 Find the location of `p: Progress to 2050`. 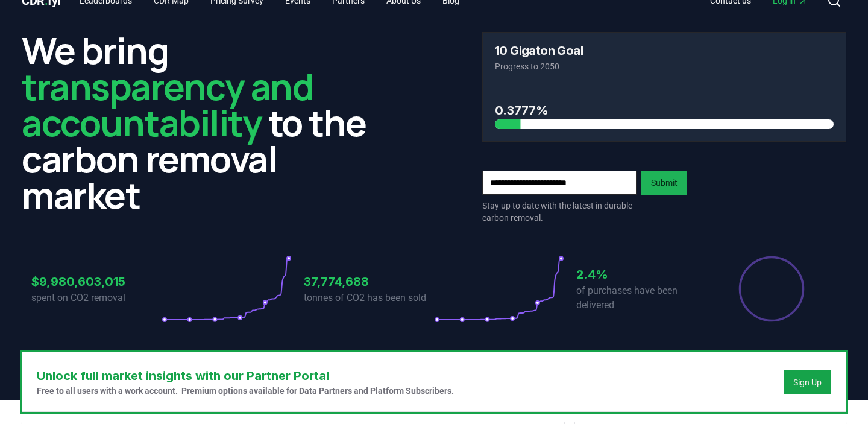

p: Progress to 2050 is located at coordinates (664, 67).